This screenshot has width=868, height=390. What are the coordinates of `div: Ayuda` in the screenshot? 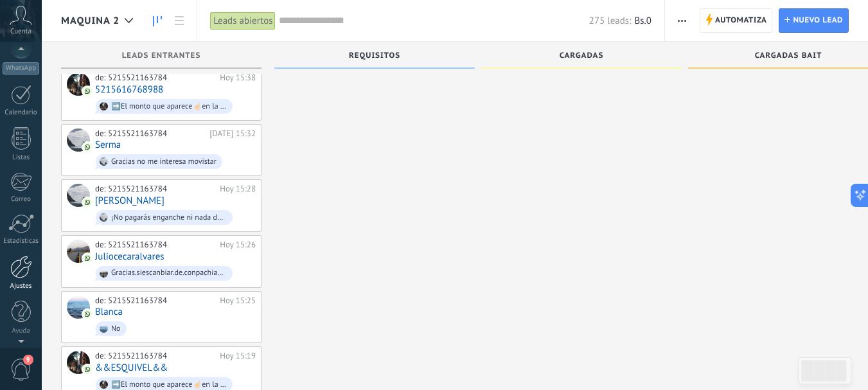 It's located at (21, 331).